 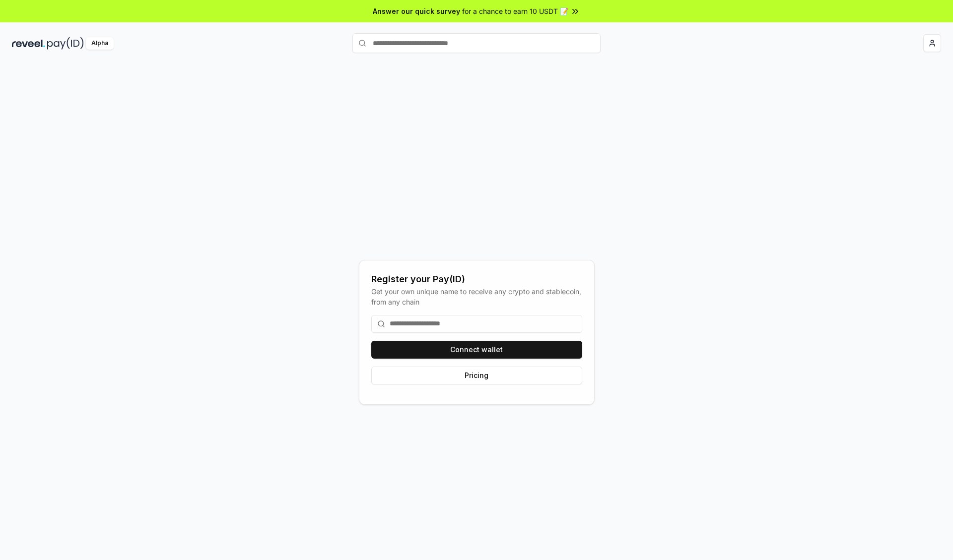 What do you see at coordinates (100, 43) in the screenshot?
I see `div: Alpha` at bounding box center [100, 43].